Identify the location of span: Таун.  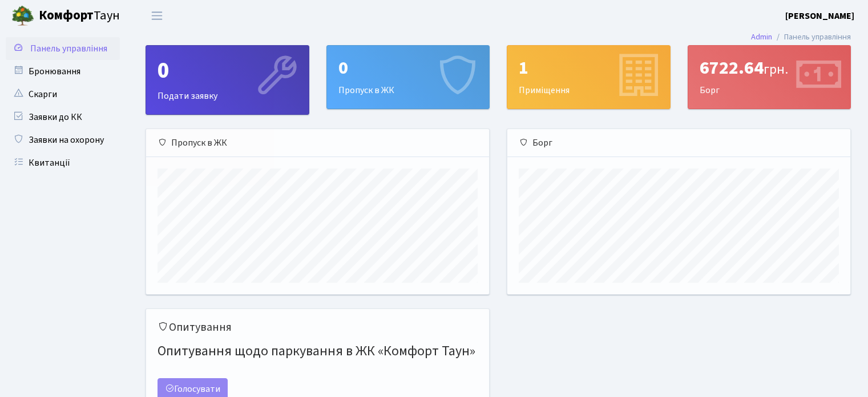
(80, 16).